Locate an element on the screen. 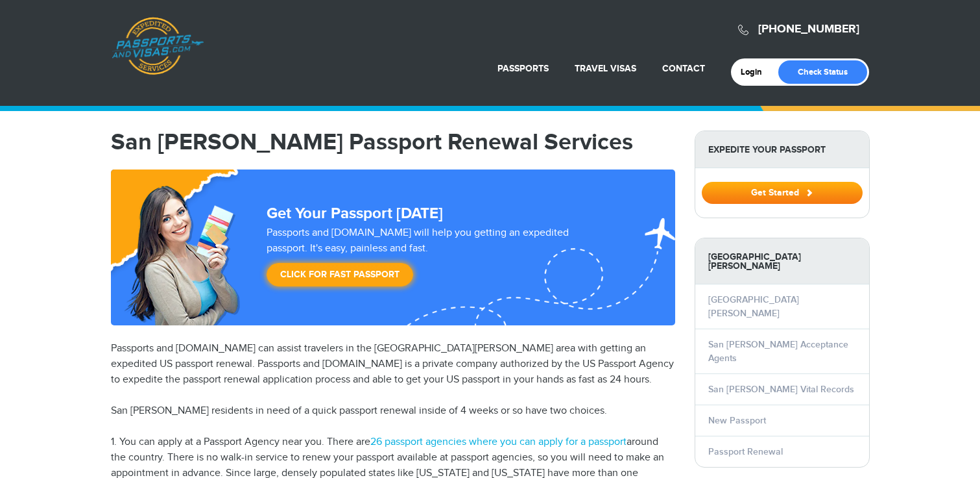 This screenshot has height=478, width=980. a: Get Started is located at coordinates (782, 193).